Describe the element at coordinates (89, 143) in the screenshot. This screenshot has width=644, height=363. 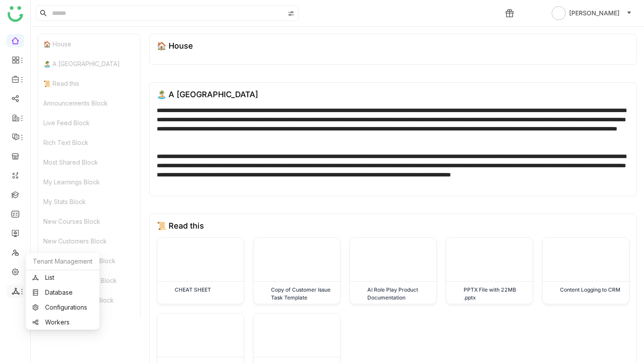
I see `div: Rich Text Block` at that location.